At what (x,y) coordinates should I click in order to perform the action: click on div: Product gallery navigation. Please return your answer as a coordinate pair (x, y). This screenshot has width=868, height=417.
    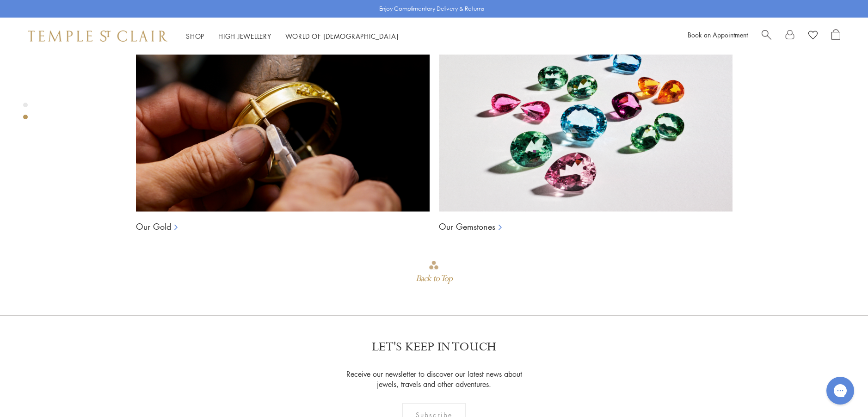
    Looking at the image, I should click on (26, 114).